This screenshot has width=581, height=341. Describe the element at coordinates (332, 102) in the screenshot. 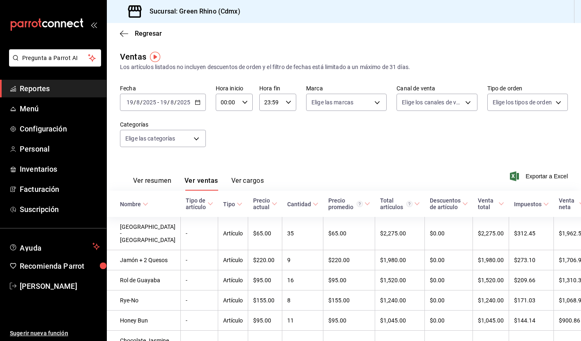

I see `span: Elige las marcas` at that location.